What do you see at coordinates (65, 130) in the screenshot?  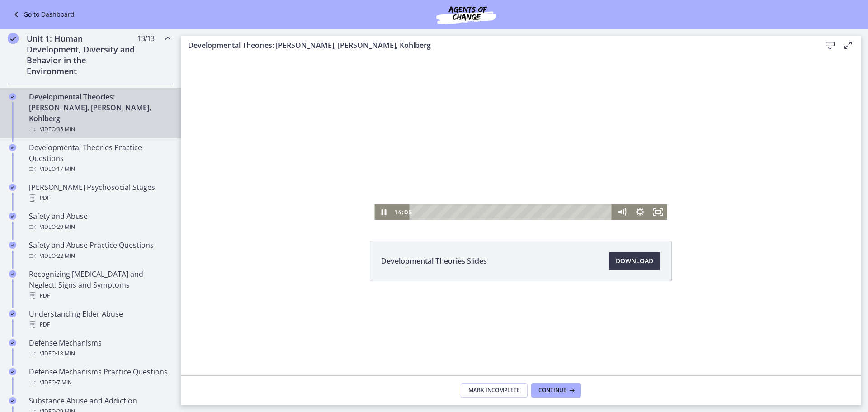 I see `span: · 35 min` at bounding box center [65, 130].